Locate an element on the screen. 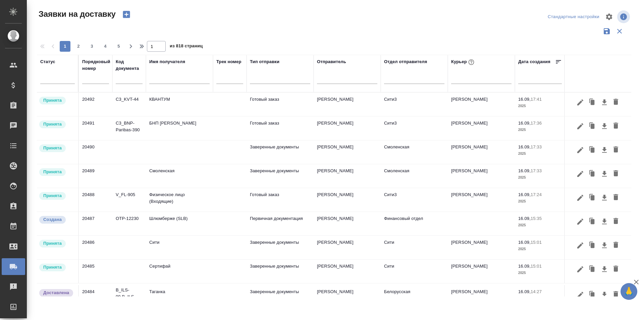  td: B_ILS-99,B_ILS-101 is located at coordinates (129, 297).